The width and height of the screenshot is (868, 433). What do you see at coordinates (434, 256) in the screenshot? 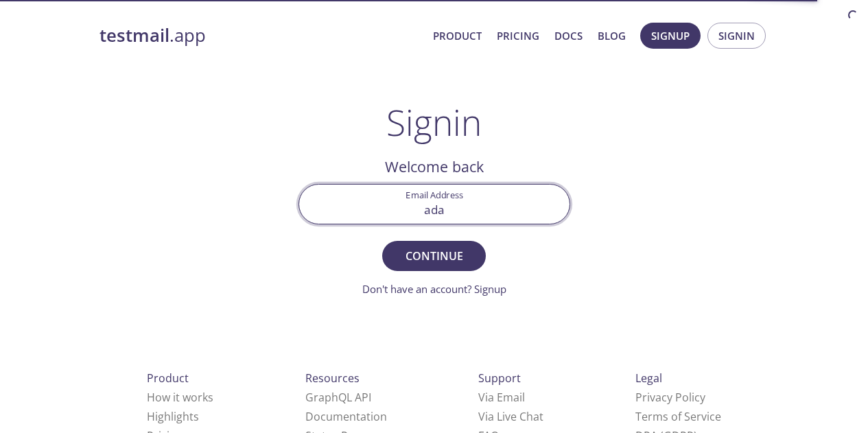
I see `span: Continue` at bounding box center [434, 256].